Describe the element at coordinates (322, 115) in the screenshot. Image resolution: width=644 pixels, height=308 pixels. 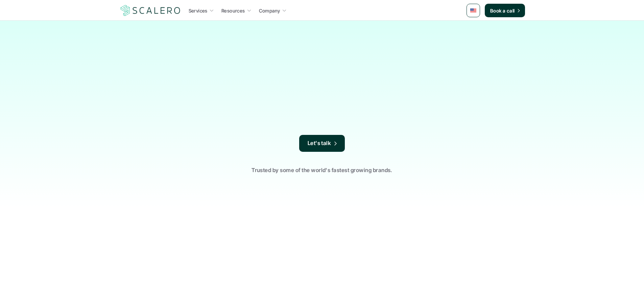
I see `p: From strategy to execution, we bring deep expertise in top lifecycle marketing platforms: [DOMAIN...` at that location.